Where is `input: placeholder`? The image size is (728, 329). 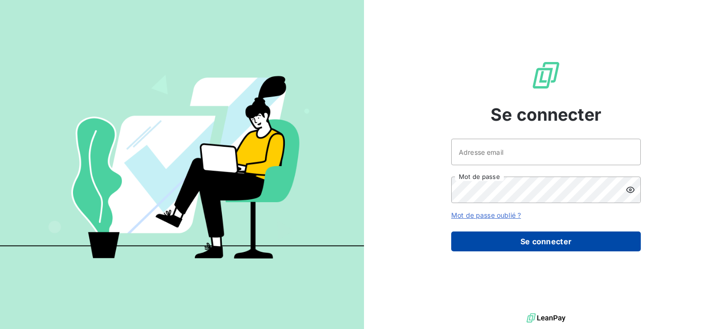
input: placeholder is located at coordinates (546, 152).